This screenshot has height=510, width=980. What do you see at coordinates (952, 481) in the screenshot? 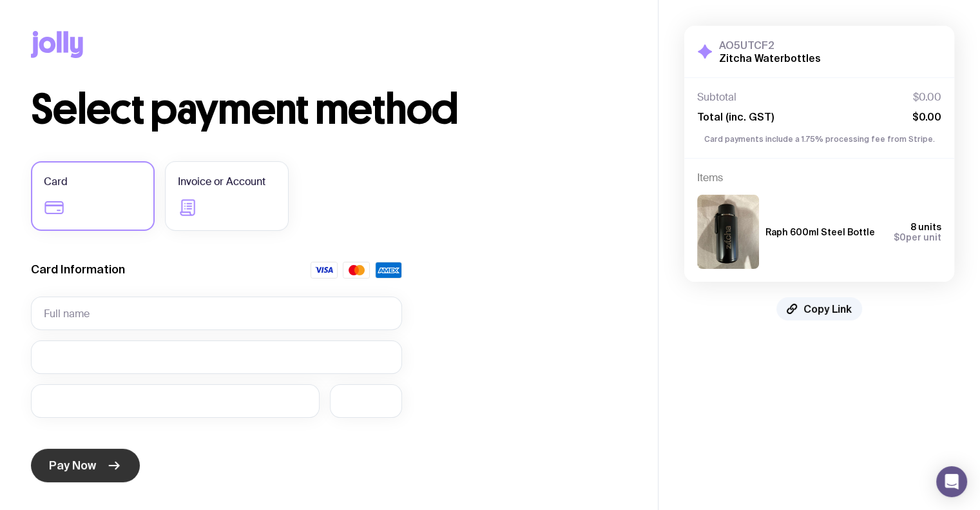
I see `div: Open Intercom Messenger` at bounding box center [952, 481].